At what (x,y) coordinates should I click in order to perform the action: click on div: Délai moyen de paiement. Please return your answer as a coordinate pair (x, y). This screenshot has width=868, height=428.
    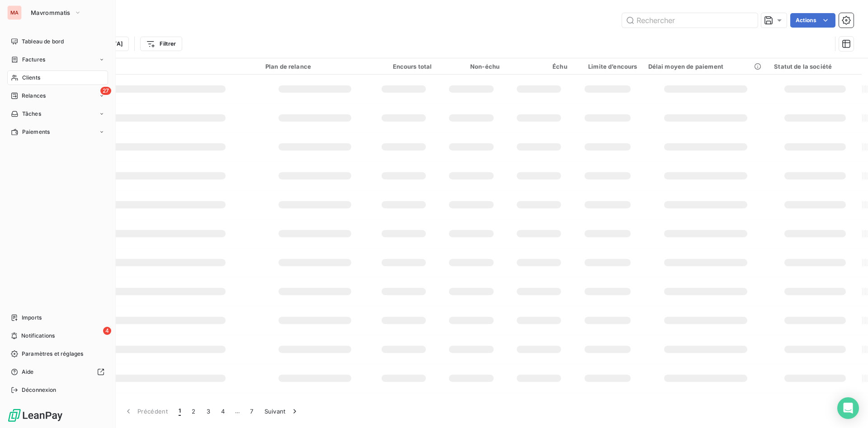
    Looking at the image, I should click on (706, 67).